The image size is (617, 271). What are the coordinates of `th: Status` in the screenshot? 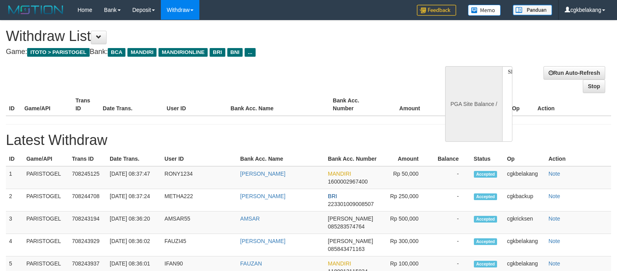 It's located at (487, 158).